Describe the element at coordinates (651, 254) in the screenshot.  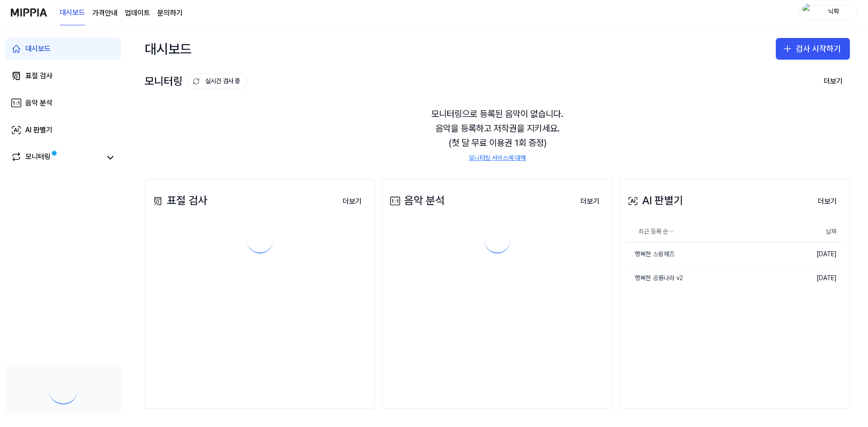
I see `div: 행복한 스윙재즈` at that location.